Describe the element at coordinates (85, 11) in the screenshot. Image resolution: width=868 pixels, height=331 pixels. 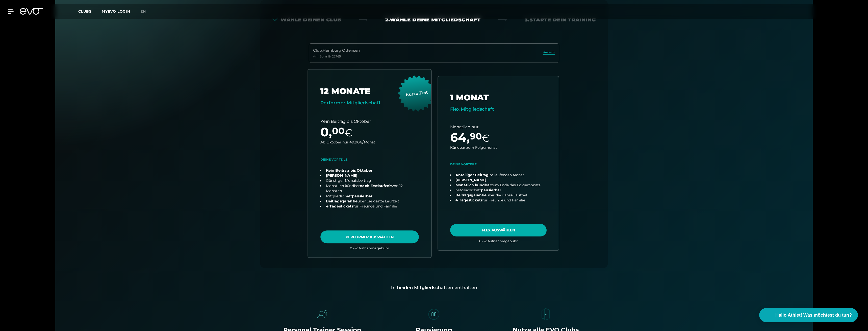
I see `span: Clubs` at that location.